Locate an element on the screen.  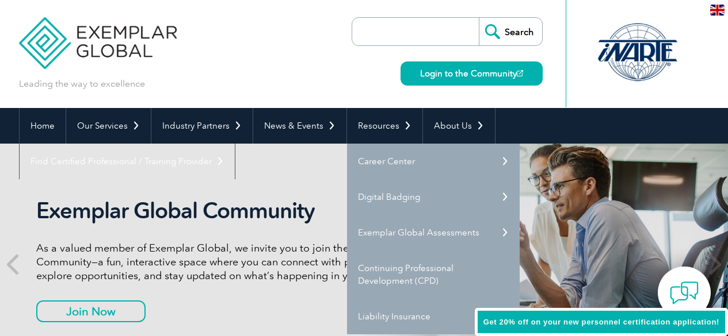
img: open_square.png is located at coordinates (519, 73).